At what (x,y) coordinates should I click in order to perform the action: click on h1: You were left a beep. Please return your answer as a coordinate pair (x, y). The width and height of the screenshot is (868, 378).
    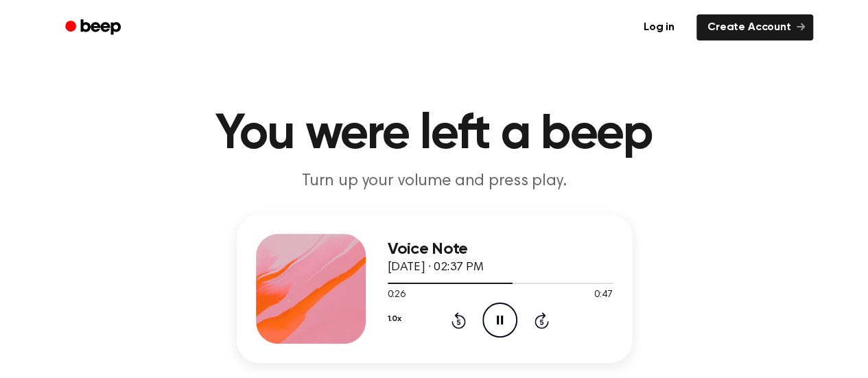
    Looking at the image, I should click on (434, 135).